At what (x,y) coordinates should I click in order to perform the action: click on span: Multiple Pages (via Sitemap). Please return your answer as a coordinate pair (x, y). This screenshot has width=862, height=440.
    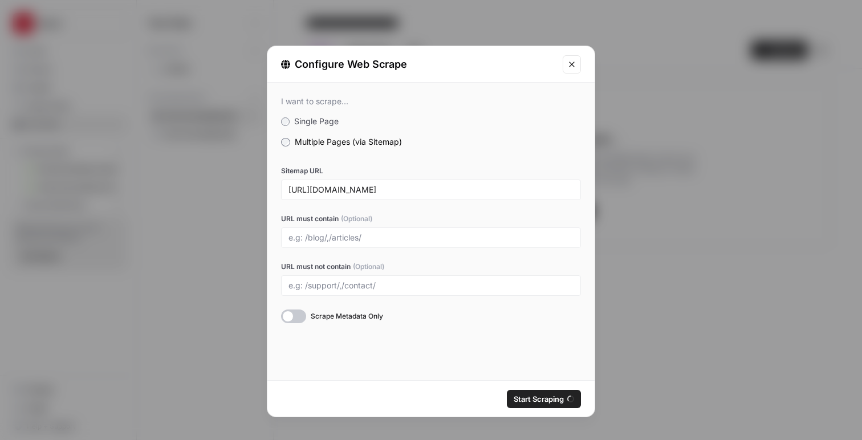
    Looking at the image, I should click on (348, 141).